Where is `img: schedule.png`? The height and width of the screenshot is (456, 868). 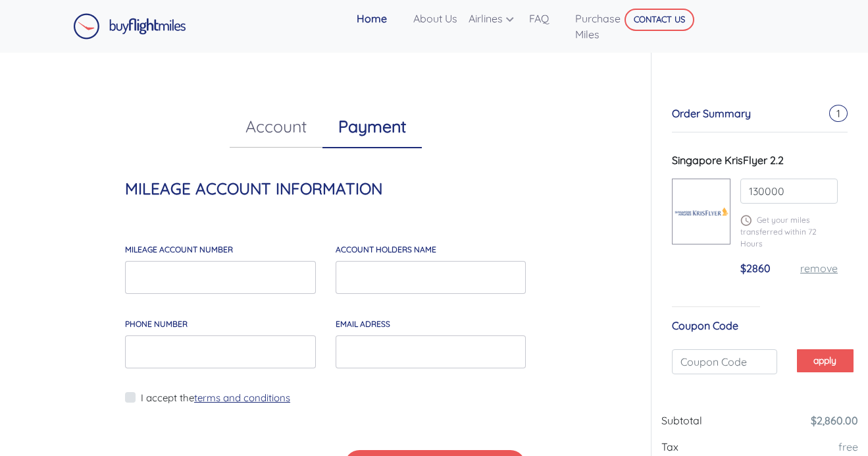
img: schedule.png is located at coordinates (746, 220).